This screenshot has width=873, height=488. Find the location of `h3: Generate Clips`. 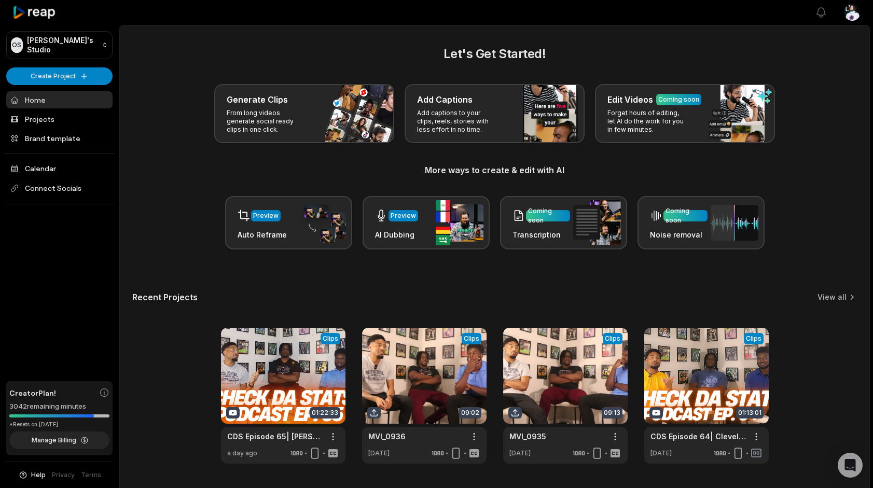

h3: Generate Clips is located at coordinates (257, 100).